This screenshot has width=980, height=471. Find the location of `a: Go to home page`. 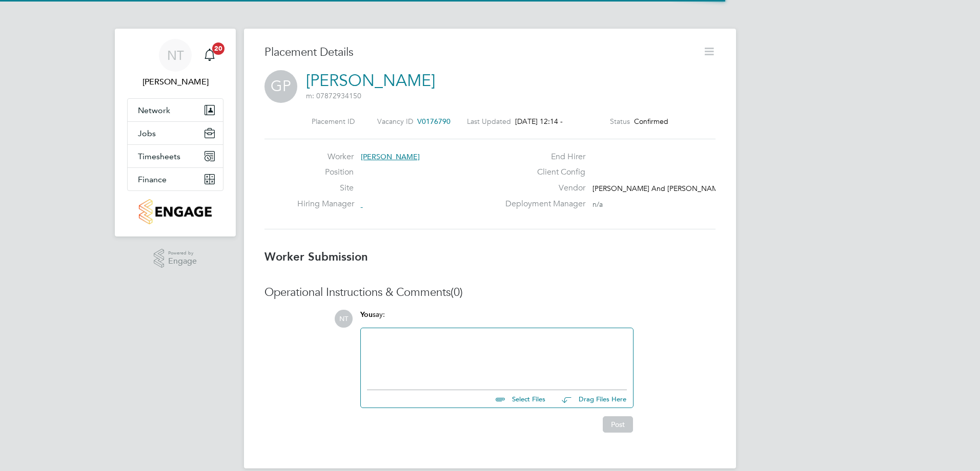

a: Go to home page is located at coordinates (175, 211).